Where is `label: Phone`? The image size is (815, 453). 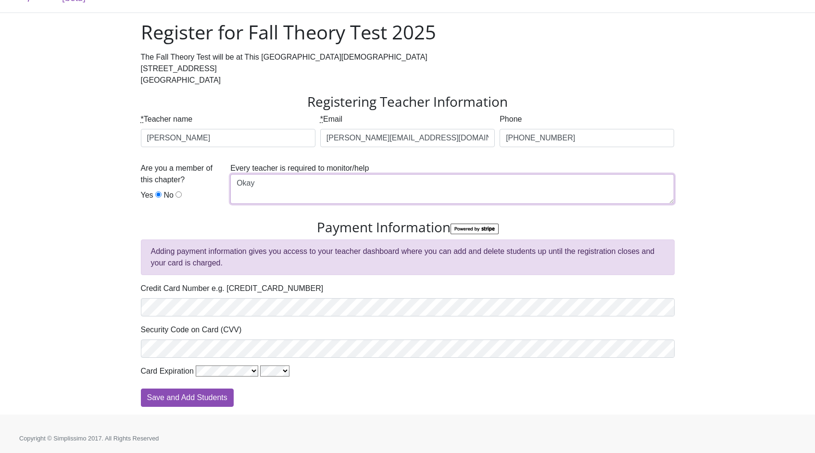
label: Phone is located at coordinates (511, 119).